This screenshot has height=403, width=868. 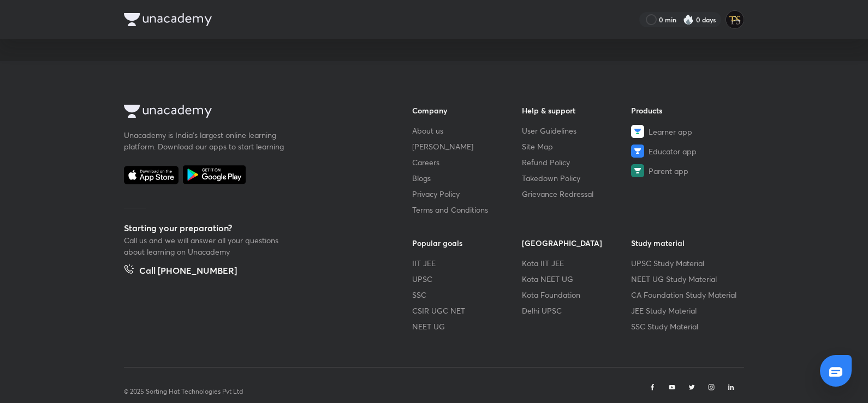 I want to click on img: Educator app, so click(x=637, y=151).